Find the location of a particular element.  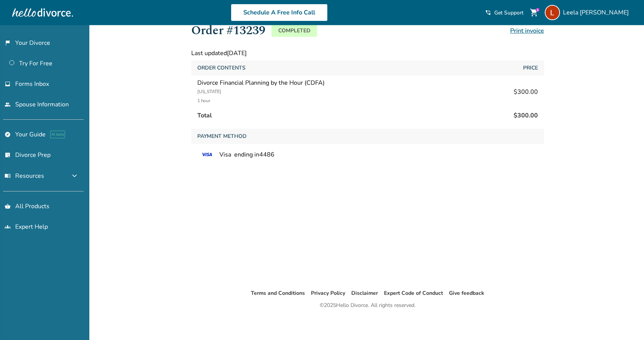

img: VISA is located at coordinates (207, 155).